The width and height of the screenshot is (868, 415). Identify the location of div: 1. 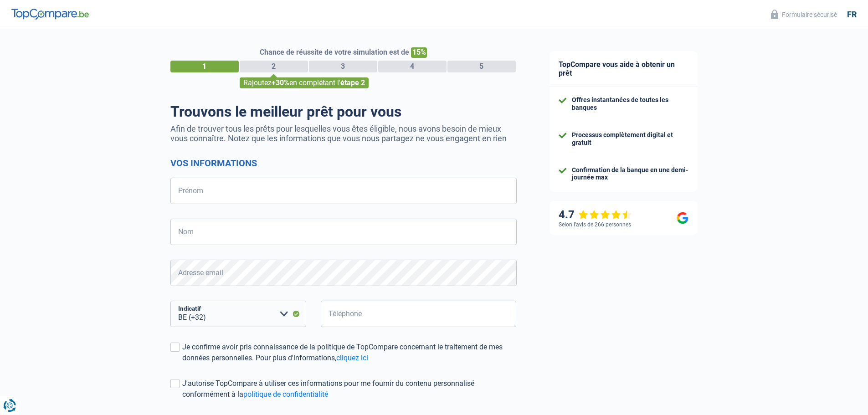
(205, 67).